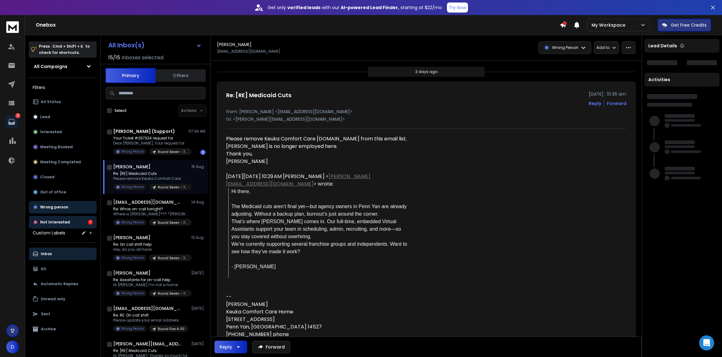  I want to click on button: Try Now, so click(457, 8).